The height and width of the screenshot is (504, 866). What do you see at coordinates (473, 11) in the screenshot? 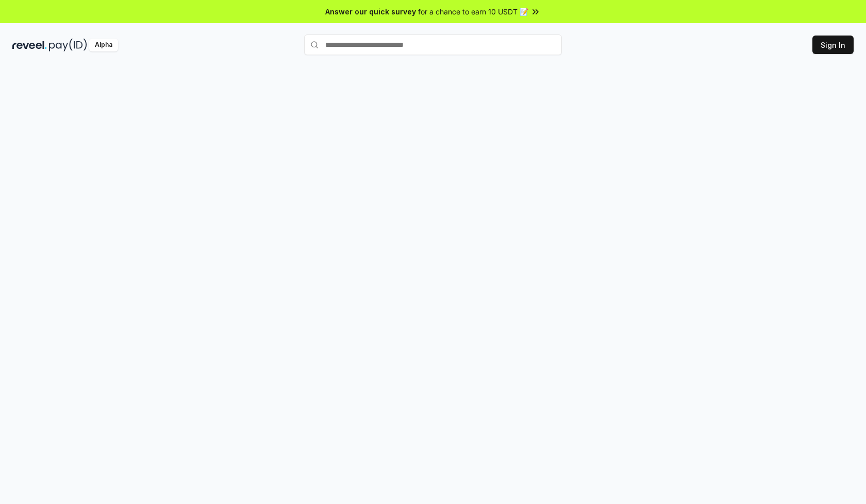
I see `span: for a chance to earn 10 USDT 📝` at bounding box center [473, 11].